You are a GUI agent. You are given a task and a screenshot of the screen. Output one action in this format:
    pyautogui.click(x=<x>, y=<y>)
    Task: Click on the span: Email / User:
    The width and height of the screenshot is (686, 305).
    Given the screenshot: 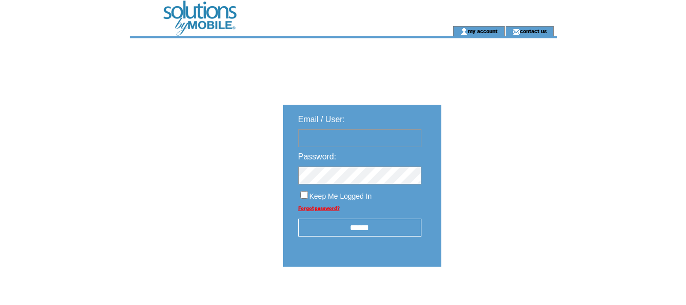 What is the action you would take?
    pyautogui.click(x=322, y=119)
    